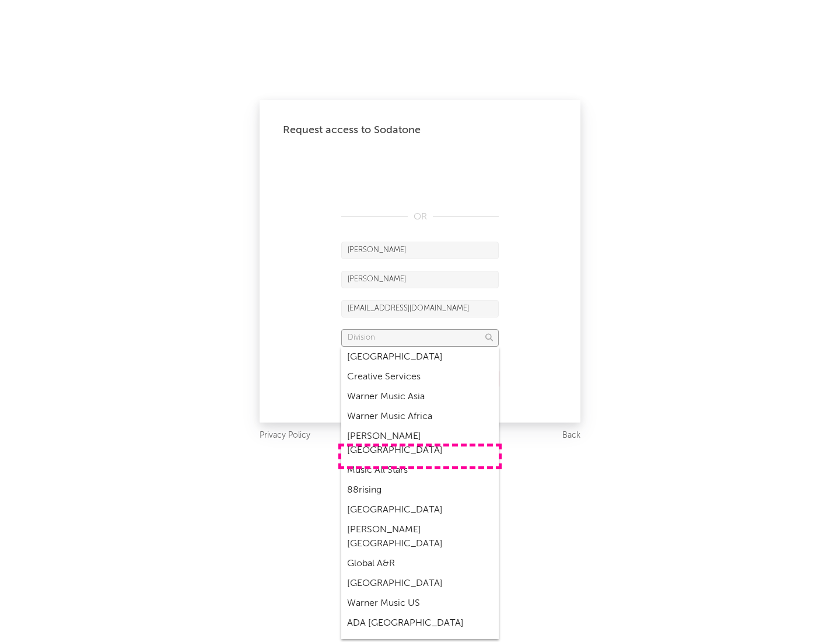 The height and width of the screenshot is (642, 840). What do you see at coordinates (284, 436) in the screenshot?
I see `a: Privacy Policy` at bounding box center [284, 436].